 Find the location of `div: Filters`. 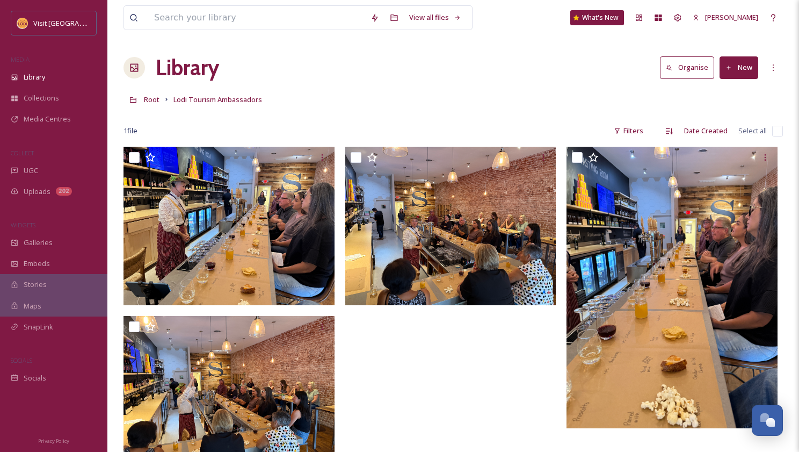

div: Filters is located at coordinates (628, 131).